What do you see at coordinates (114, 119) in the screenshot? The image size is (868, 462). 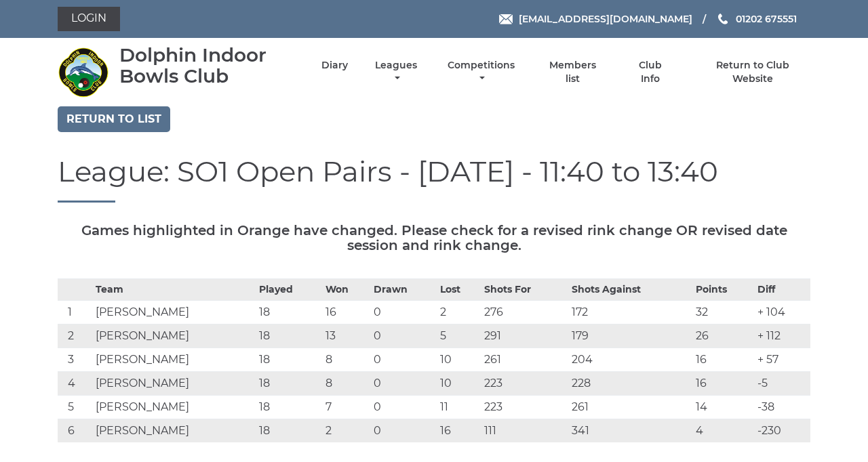 I see `a: Return to list` at bounding box center [114, 119].